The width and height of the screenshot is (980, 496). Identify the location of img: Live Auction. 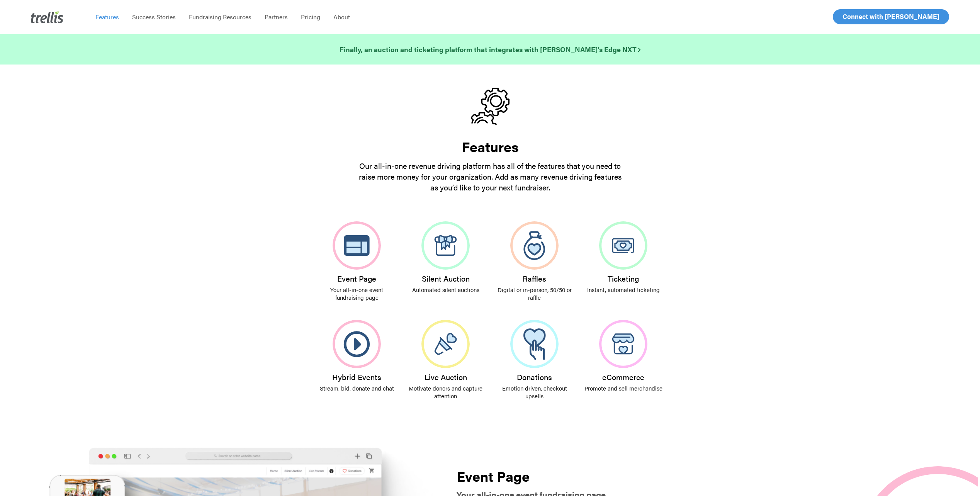
(445, 344).